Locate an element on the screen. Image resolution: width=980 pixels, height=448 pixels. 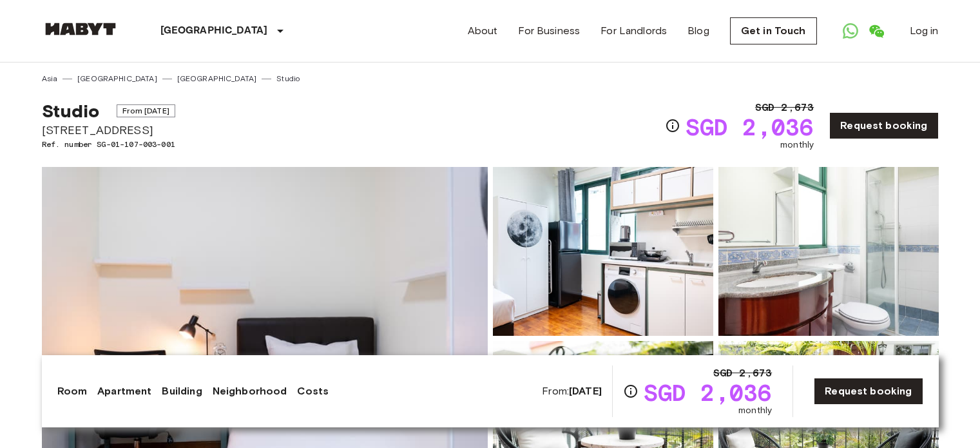
span: Ref. number SG-01-107-003-001 is located at coordinates (108, 144).